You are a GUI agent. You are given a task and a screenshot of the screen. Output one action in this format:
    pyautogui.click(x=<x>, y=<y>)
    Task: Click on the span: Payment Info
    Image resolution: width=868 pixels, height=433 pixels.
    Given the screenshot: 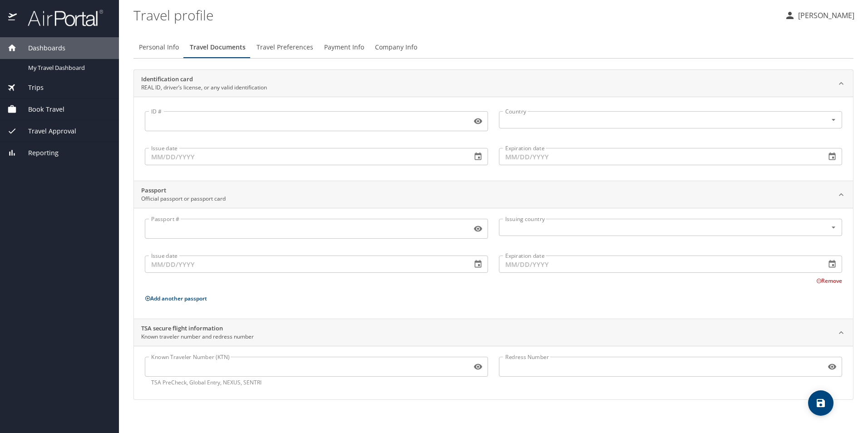 What is the action you would take?
    pyautogui.click(x=344, y=47)
    